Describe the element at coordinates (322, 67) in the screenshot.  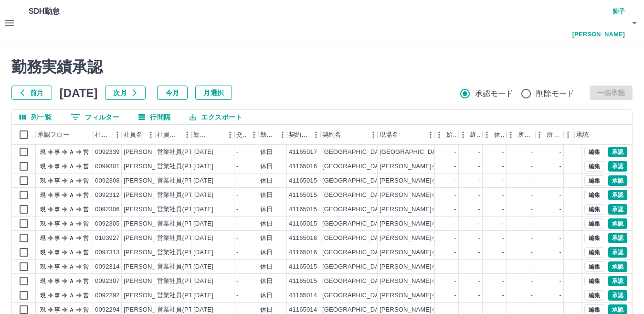
I see `h2: 勤務実績承認` at that location.